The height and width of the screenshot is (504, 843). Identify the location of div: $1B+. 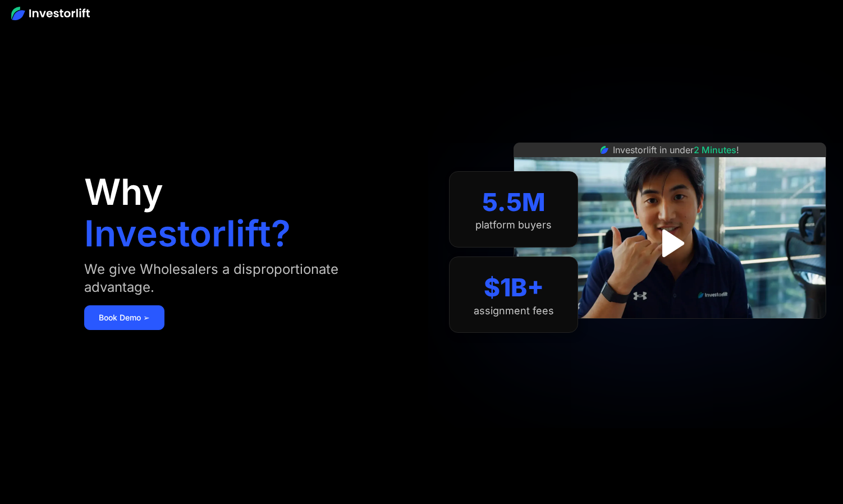
(513, 287).